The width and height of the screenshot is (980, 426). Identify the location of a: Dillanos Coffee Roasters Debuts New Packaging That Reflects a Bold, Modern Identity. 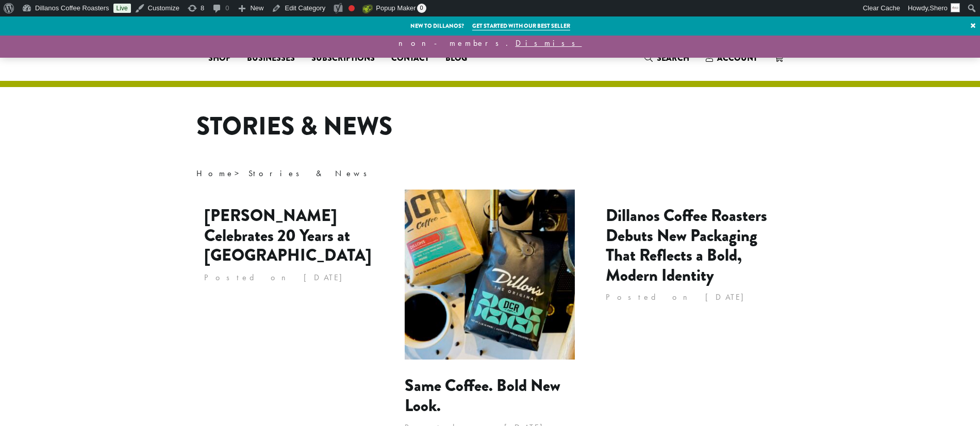
(686, 246).